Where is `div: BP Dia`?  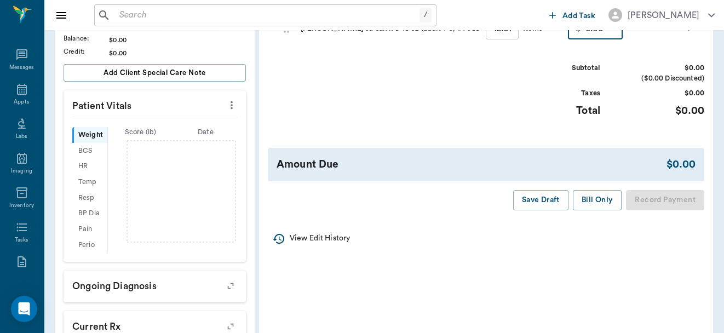
div: BP Dia is located at coordinates (90, 214).